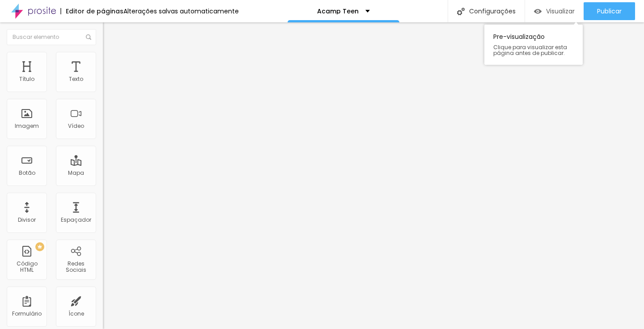 The height and width of the screenshot is (329, 644). What do you see at coordinates (76, 220) in the screenshot?
I see `div: Espaçador` at bounding box center [76, 220].